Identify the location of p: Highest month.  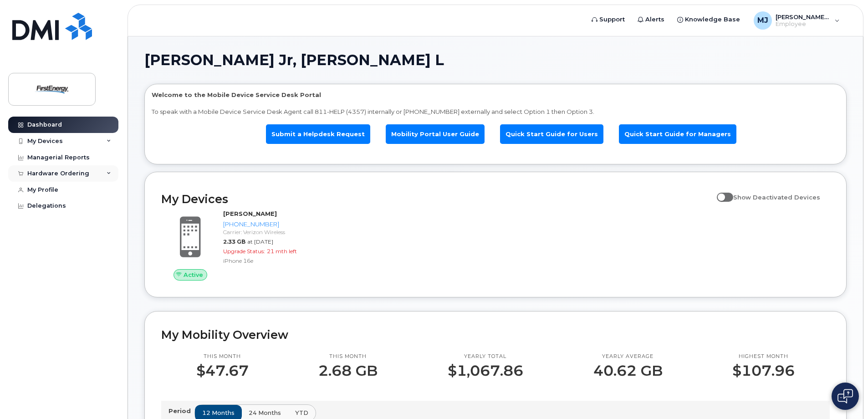
(763, 356).